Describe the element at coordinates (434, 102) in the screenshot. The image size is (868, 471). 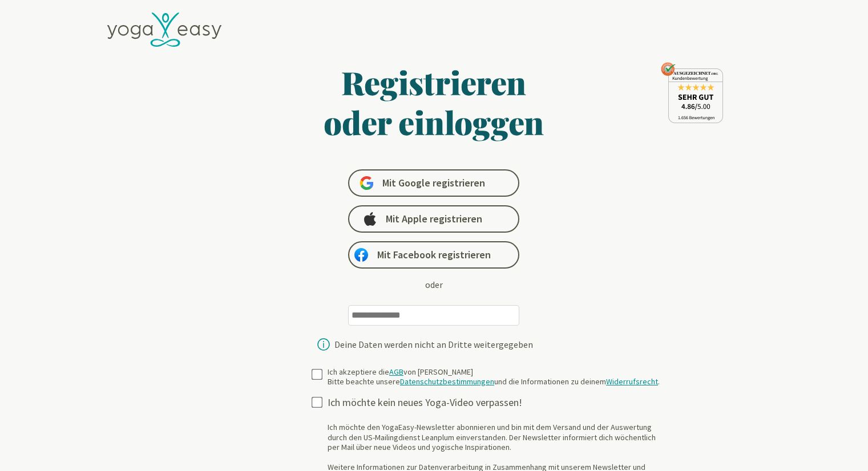
I see `h1: Registrieren oder einloggen` at that location.